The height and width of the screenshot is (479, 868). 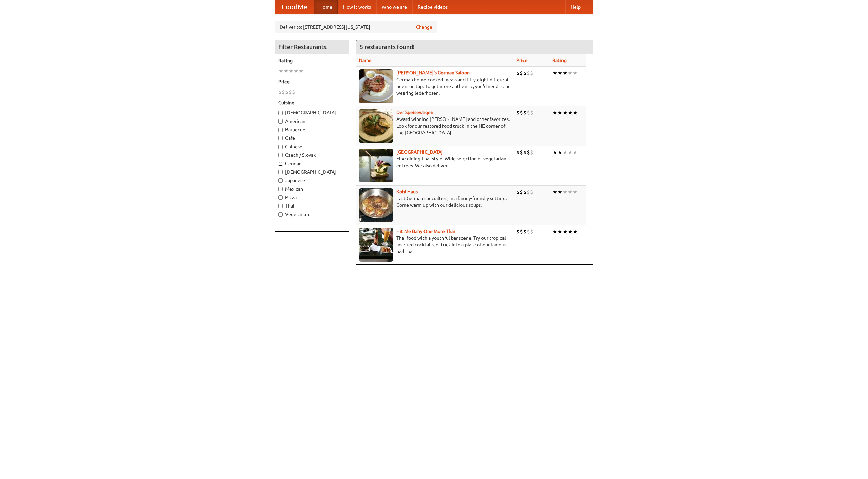 I want to click on img: esthers.jpg, so click(x=376, y=86).